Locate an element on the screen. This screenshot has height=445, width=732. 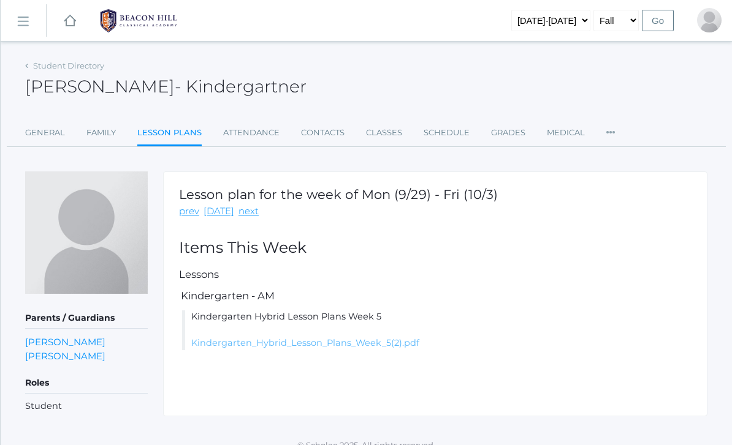
a: Schedule is located at coordinates (446, 133).